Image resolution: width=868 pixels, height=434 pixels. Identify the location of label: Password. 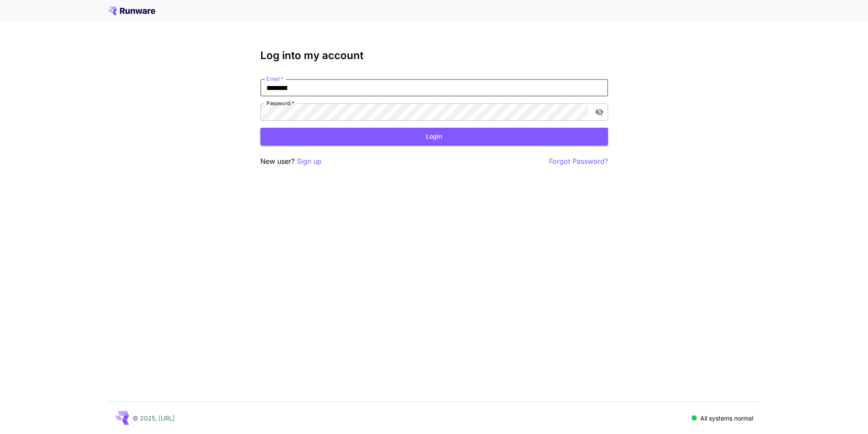
(281, 103).